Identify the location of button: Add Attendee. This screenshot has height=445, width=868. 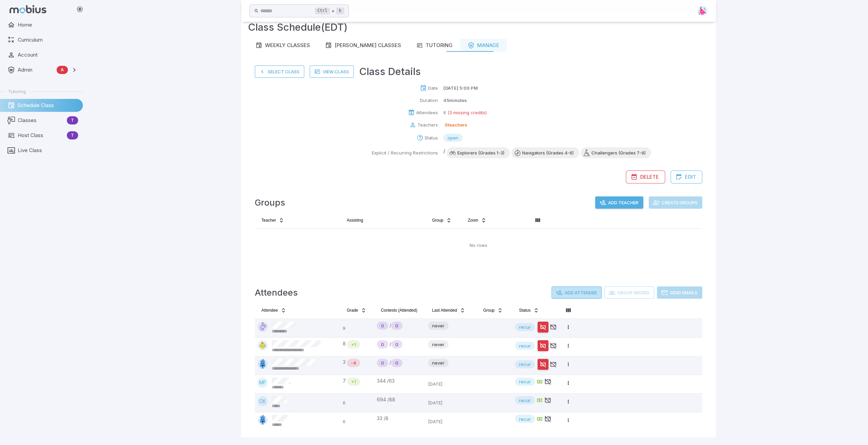
(577, 292).